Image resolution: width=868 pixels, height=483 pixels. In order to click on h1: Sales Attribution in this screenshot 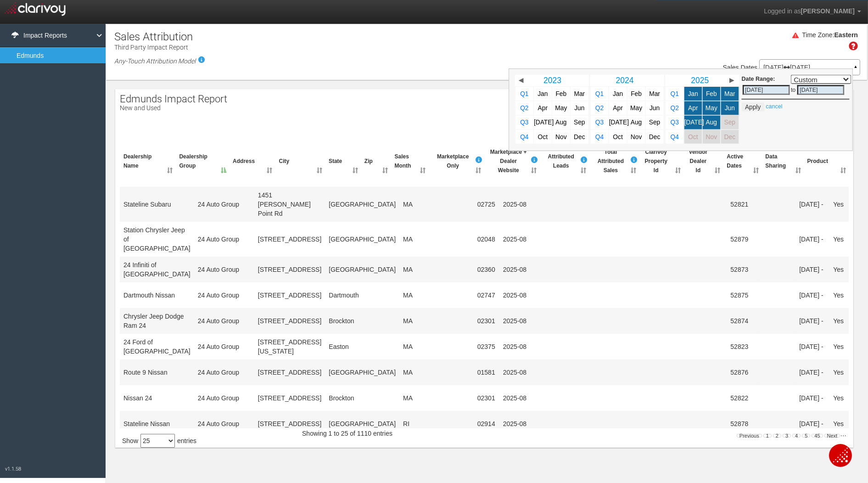, I will do `click(153, 37)`.